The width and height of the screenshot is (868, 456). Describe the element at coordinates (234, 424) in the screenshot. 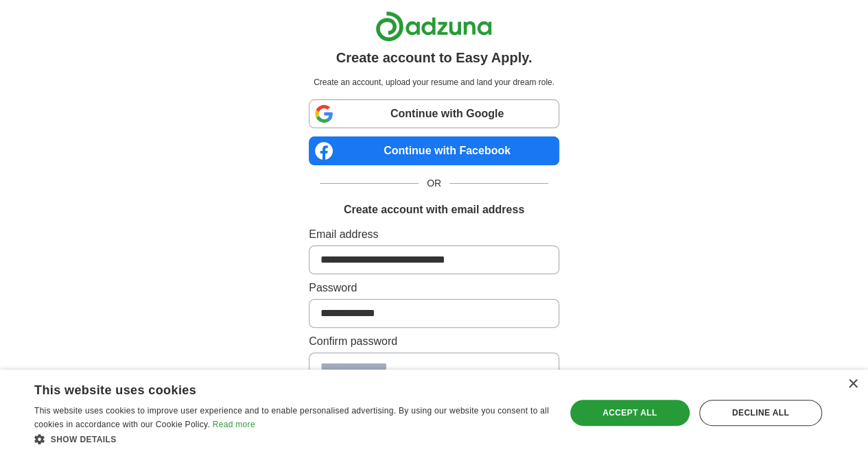

I see `a: Read more, opens a new window` at that location.